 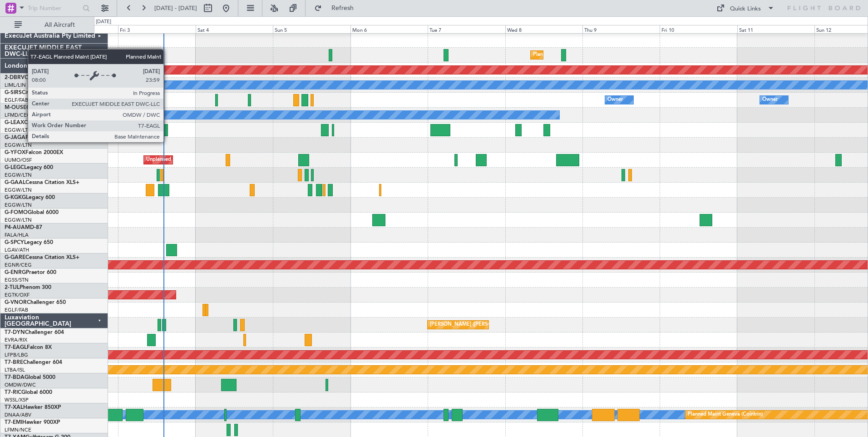 I want to click on a: G-KGKGLegacy 600, so click(x=29, y=198).